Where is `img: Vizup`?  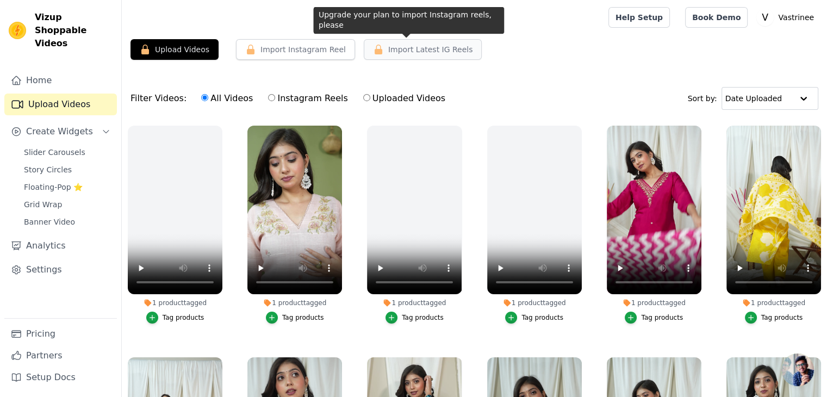
img: Vizup is located at coordinates (17, 30).